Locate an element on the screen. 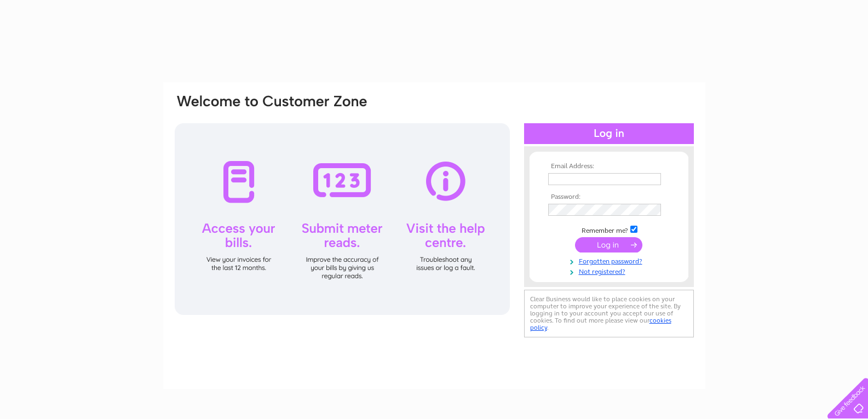 This screenshot has width=868, height=419. th: Password: is located at coordinates (609, 197).